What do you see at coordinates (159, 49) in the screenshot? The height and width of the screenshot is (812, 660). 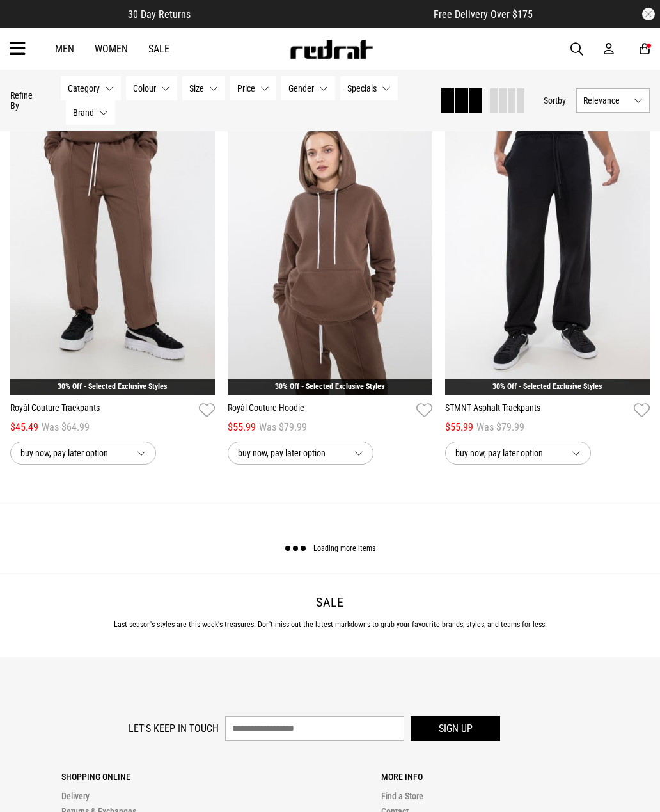 I see `a: Sale` at bounding box center [159, 49].